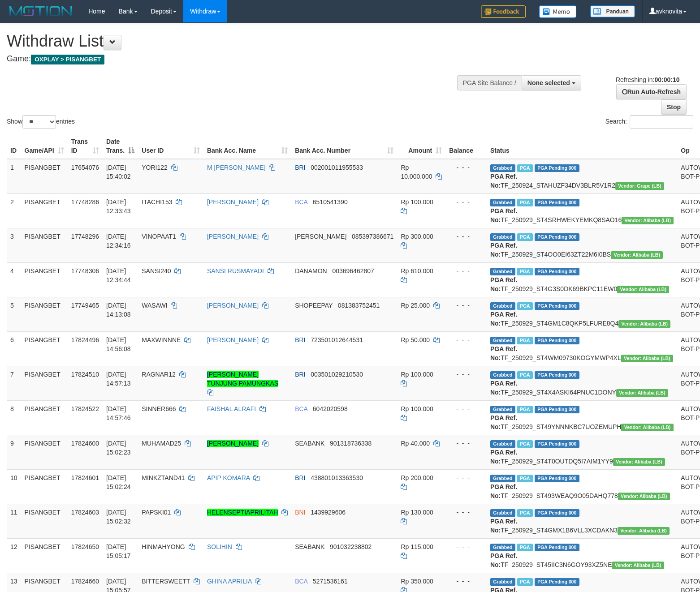 The image size is (700, 592). What do you see at coordinates (311, 271) in the screenshot?
I see `span: DANAMON` at bounding box center [311, 271].